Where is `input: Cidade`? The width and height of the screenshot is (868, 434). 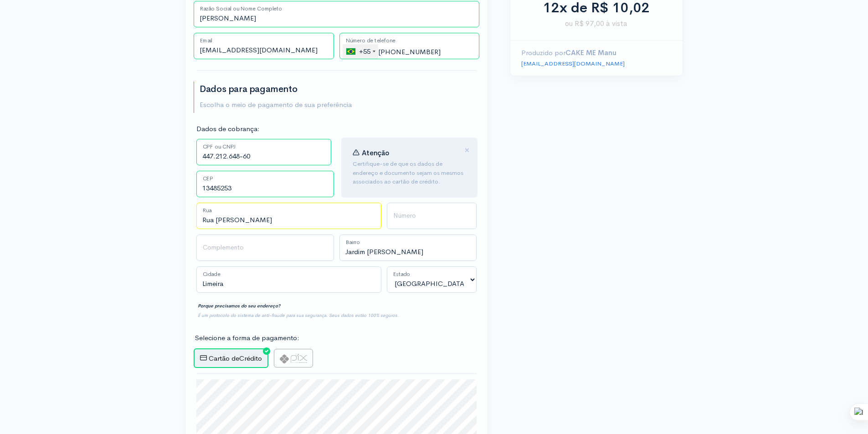 input: Cidade is located at coordinates (289, 280).